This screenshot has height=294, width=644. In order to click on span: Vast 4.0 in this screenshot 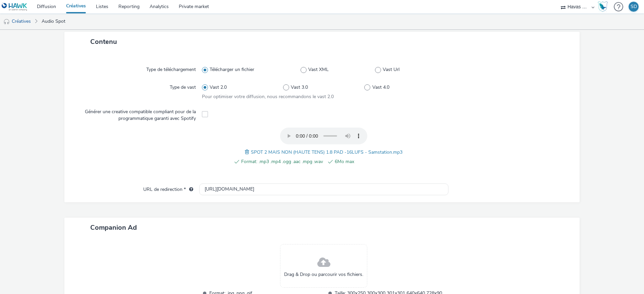, I will do `click(380, 87)`.